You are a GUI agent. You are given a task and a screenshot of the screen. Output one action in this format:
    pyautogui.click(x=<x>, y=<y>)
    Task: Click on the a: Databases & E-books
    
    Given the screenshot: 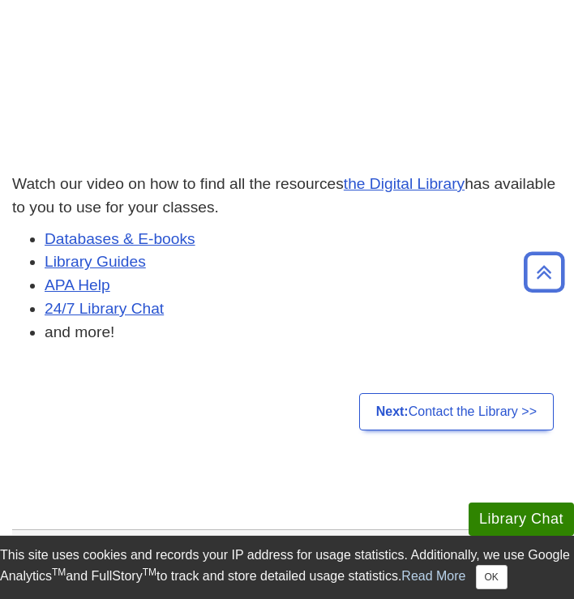 What is the action you would take?
    pyautogui.click(x=120, y=238)
    